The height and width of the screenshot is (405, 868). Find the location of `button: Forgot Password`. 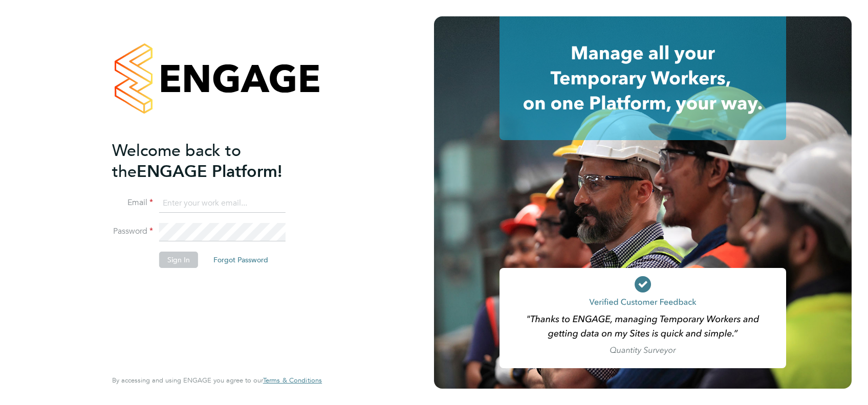

button: Forgot Password is located at coordinates (241, 260).